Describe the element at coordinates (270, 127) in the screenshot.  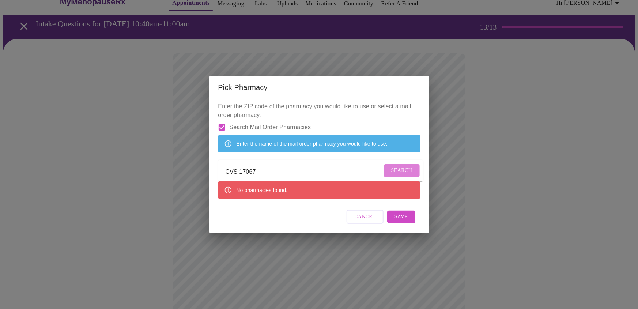
I see `span: Search Mail Order Pharmacies` at that location.